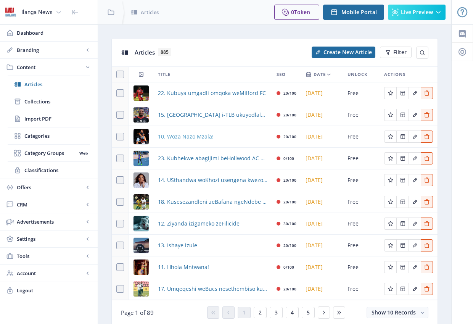 The width and height of the screenshot is (473, 324). What do you see at coordinates (319, 74) in the screenshot?
I see `span: Date` at bounding box center [319, 74].